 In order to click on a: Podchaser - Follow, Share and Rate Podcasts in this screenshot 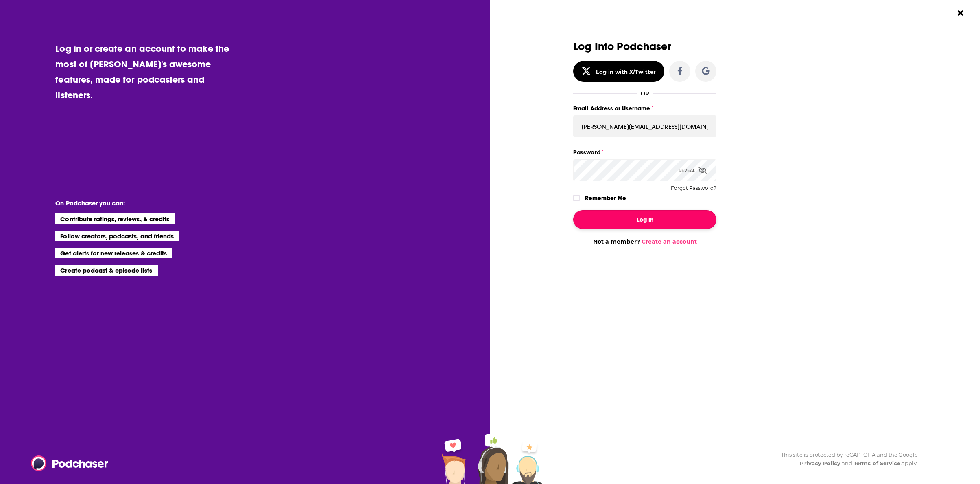, I will do `click(66, 463)`.